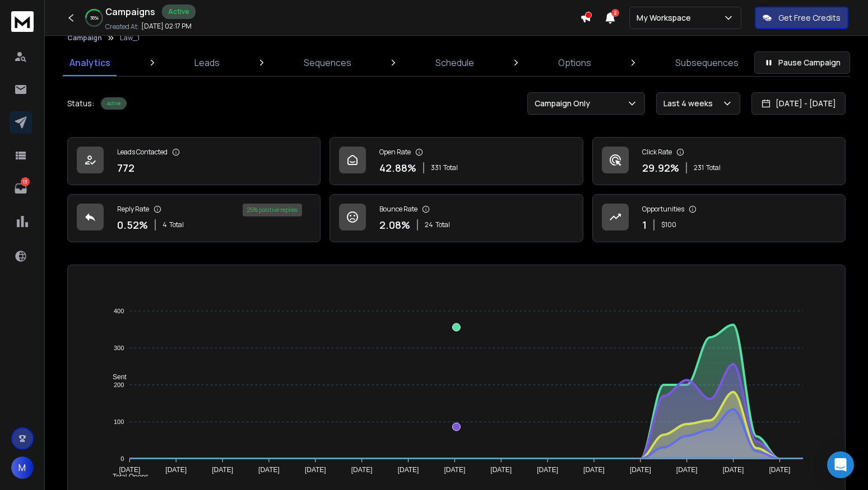  What do you see at coordinates (662, 209) in the screenshot?
I see `p: Opportunities` at bounding box center [662, 209].